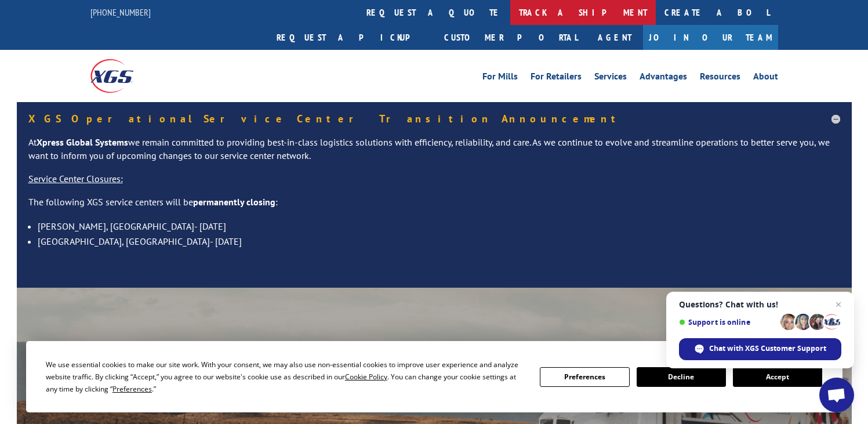 Image resolution: width=868 pixels, height=424 pixels. What do you see at coordinates (556, 79) in the screenshot?
I see `a: For Retailers` at bounding box center [556, 79].